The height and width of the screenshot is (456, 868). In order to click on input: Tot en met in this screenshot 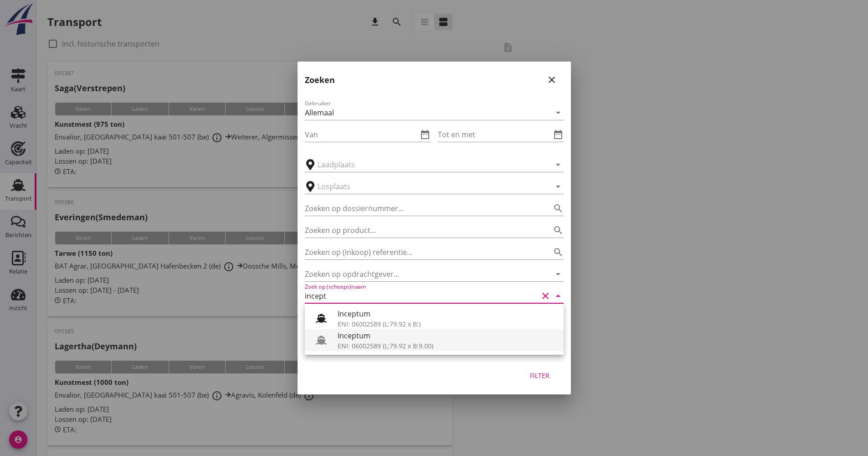, I will do `click(494, 134)`.